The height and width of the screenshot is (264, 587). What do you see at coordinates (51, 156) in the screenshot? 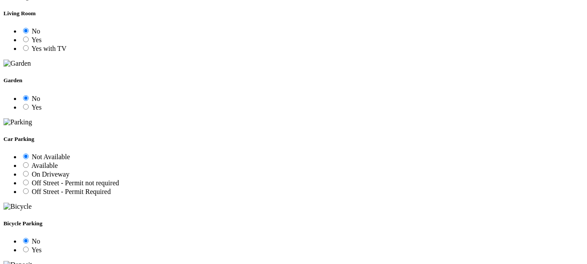
I see `span: Not Available` at bounding box center [51, 156].